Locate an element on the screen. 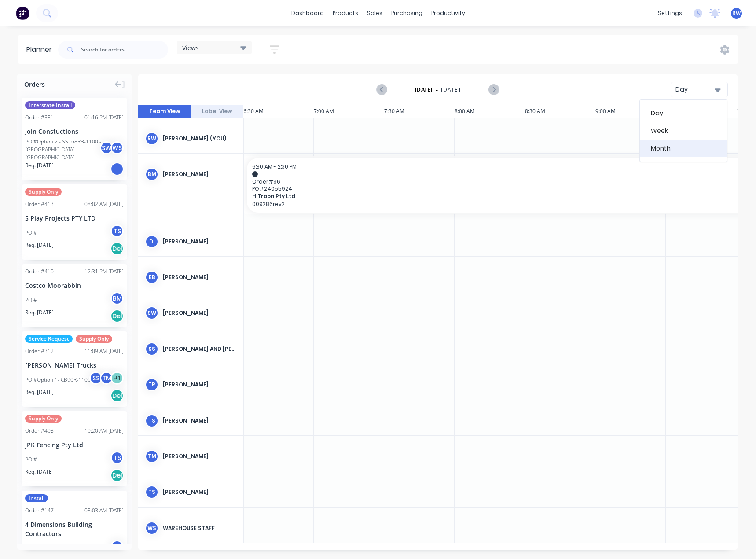  span: RW is located at coordinates (736, 13).